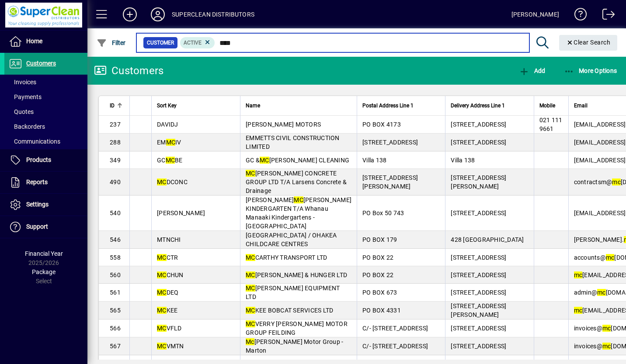 The image size is (626, 364). Describe the element at coordinates (590, 71) in the screenshot. I see `button: More Options` at that location.